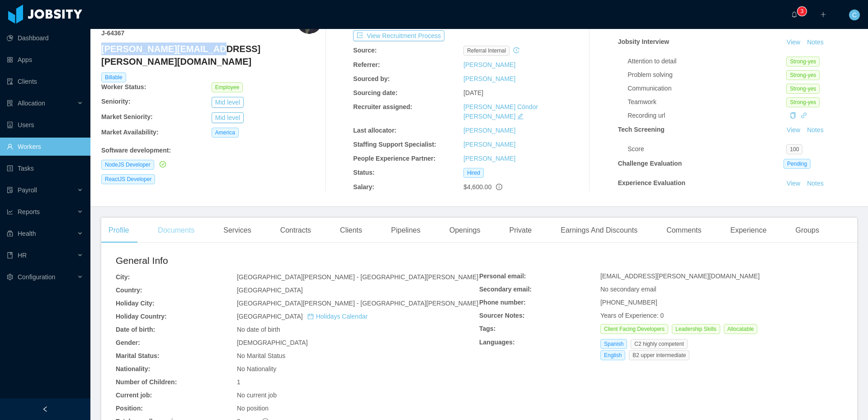  I want to click on span: Health, so click(27, 234).